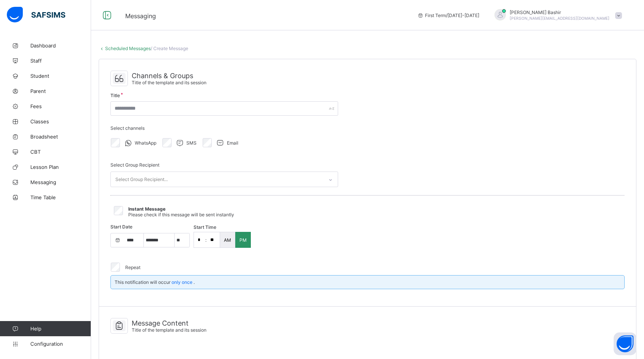 The height and width of the screenshot is (359, 644). What do you see at coordinates (128, 48) in the screenshot?
I see `a: Scheduled Messages` at bounding box center [128, 48].